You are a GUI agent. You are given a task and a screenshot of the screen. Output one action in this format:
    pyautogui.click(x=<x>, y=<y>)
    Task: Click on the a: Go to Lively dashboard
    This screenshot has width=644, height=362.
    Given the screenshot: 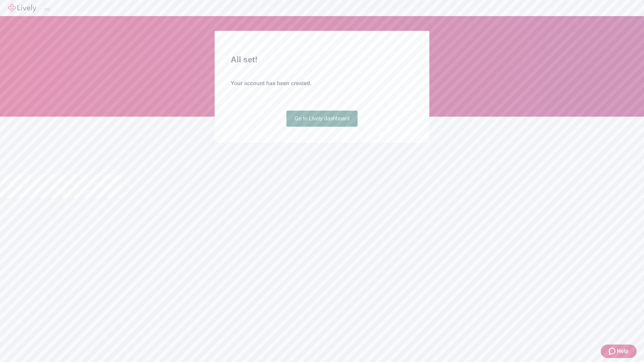 What is the action you would take?
    pyautogui.click(x=322, y=119)
    